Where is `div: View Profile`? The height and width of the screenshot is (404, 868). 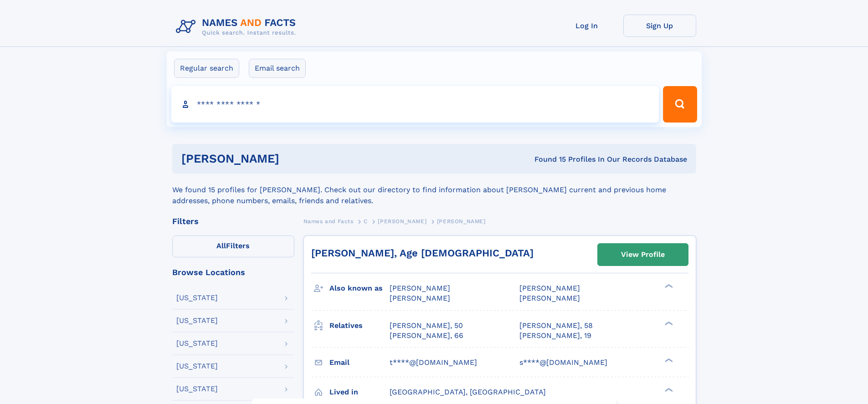 div: View Profile is located at coordinates (643, 254).